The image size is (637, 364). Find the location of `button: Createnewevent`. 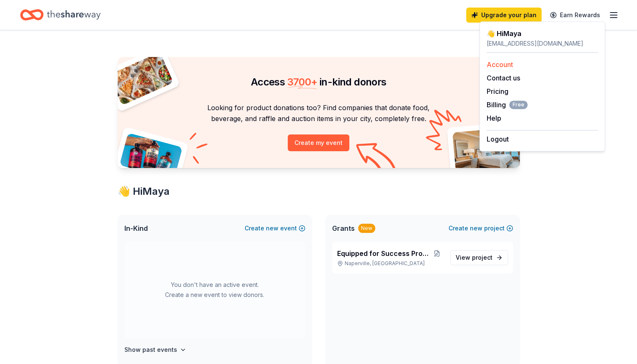

button: Createnewevent is located at coordinates (275, 228).